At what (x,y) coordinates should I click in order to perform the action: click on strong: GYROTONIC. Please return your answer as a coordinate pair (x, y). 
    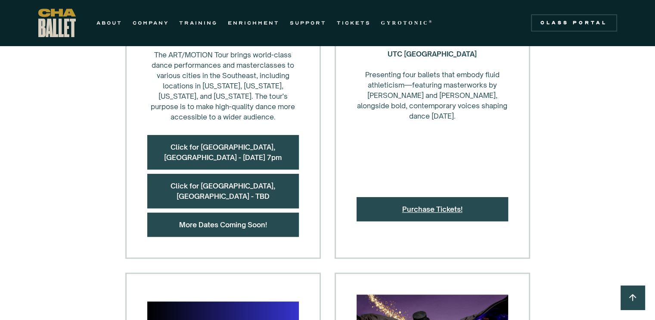
    Looking at the image, I should click on (405, 23).